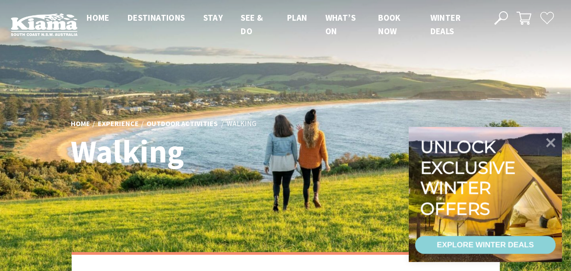 The width and height of the screenshot is (571, 271). What do you see at coordinates (182, 124) in the screenshot?
I see `a: Outdoor Activities` at bounding box center [182, 124].